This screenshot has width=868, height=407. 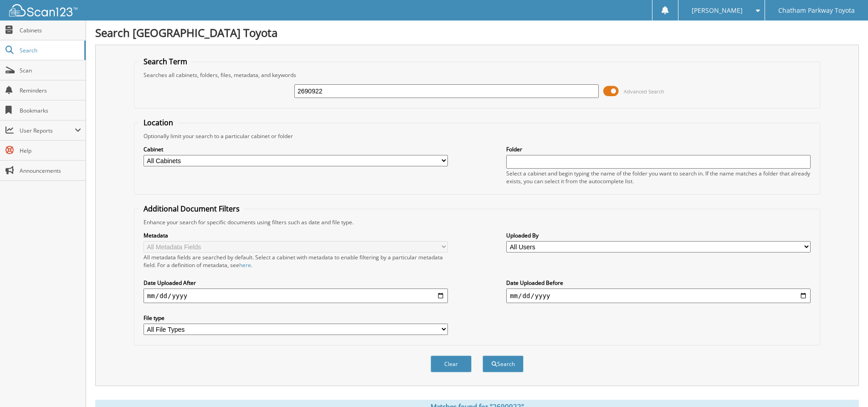 What do you see at coordinates (451, 364) in the screenshot?
I see `button: Clear` at bounding box center [451, 364].